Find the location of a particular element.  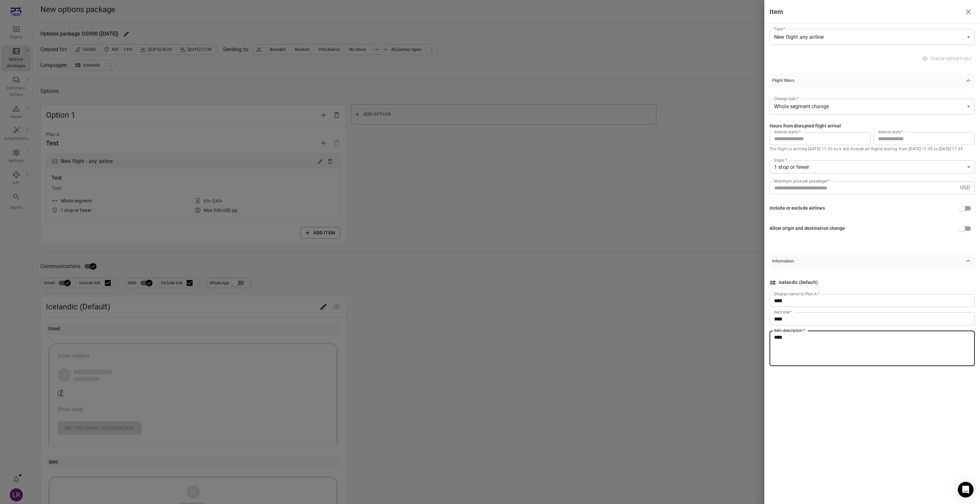

label: Change type is located at coordinates (786, 98).